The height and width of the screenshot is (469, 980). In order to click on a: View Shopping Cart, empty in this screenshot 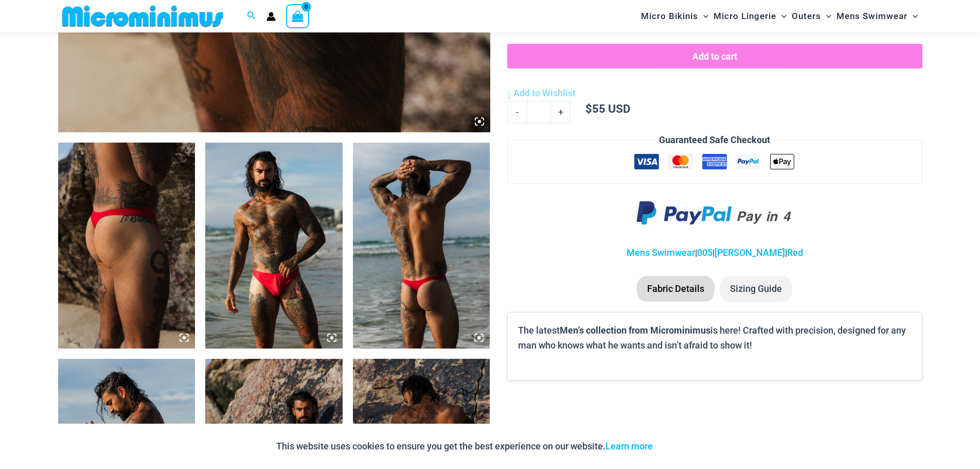, I will do `click(298, 16)`.